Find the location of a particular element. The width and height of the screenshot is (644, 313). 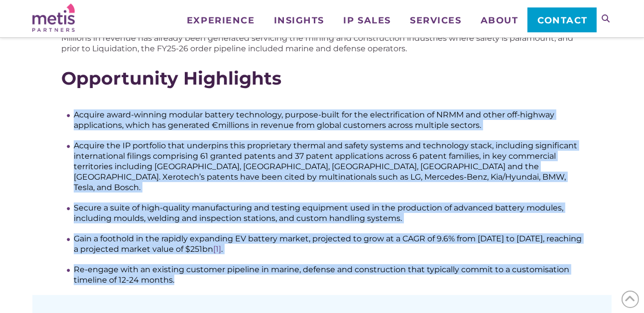

span: Experience is located at coordinates (221, 20).